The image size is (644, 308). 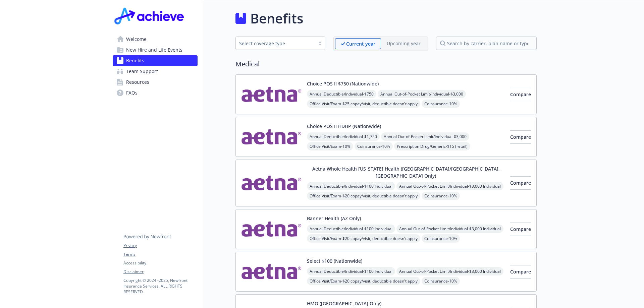 I want to click on span: Annual Deductible/Individual - $750, so click(x=341, y=94).